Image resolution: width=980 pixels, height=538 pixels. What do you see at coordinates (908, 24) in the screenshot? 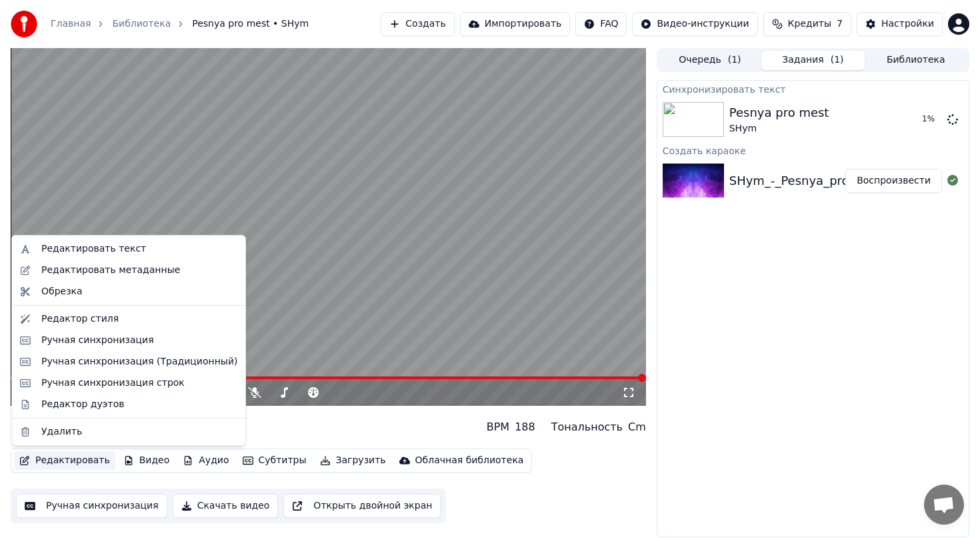
I see `div: Настройки` at bounding box center [908, 24].